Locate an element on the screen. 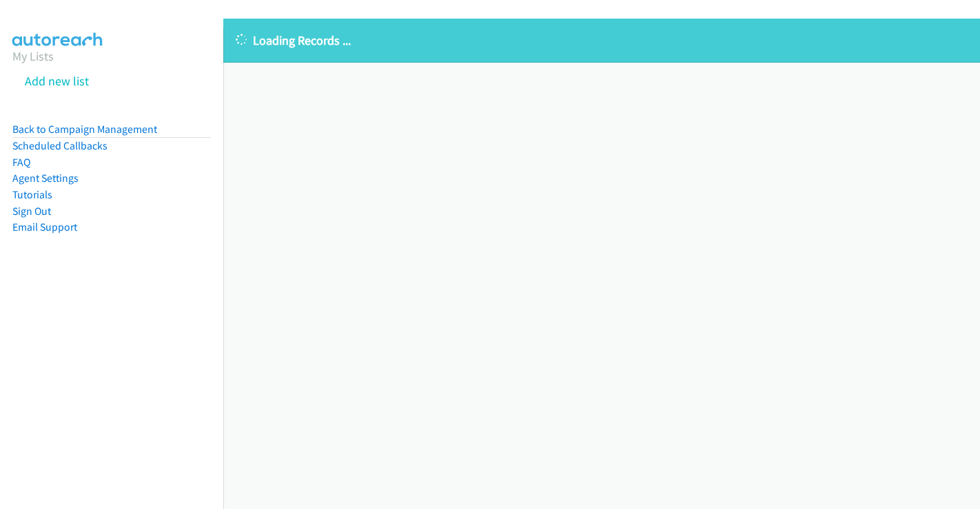 This screenshot has width=980, height=509. a: Email Support is located at coordinates (45, 227).